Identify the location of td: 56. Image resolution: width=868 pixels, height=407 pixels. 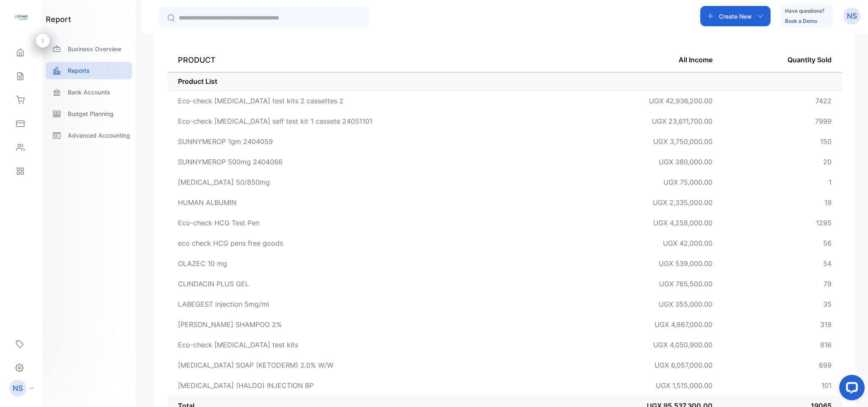
(782, 243).